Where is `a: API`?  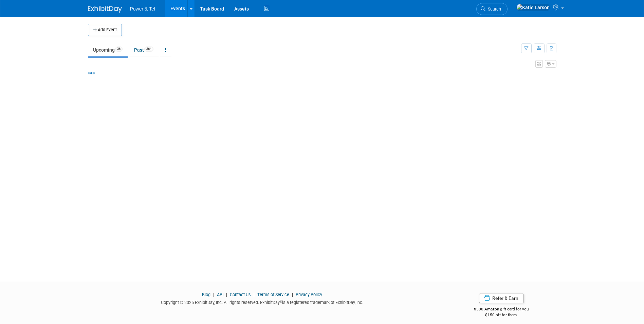 a: API is located at coordinates (220, 295).